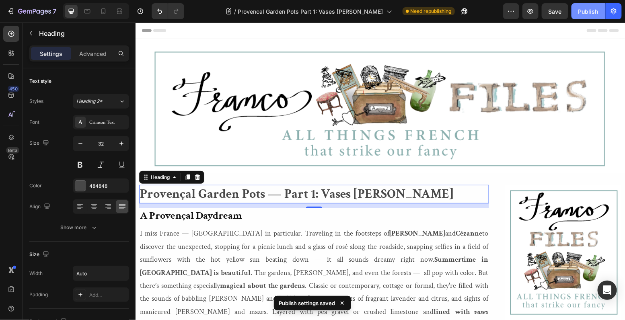 The image size is (625, 320). I want to click on strong: Cézanne, so click(333, 211).